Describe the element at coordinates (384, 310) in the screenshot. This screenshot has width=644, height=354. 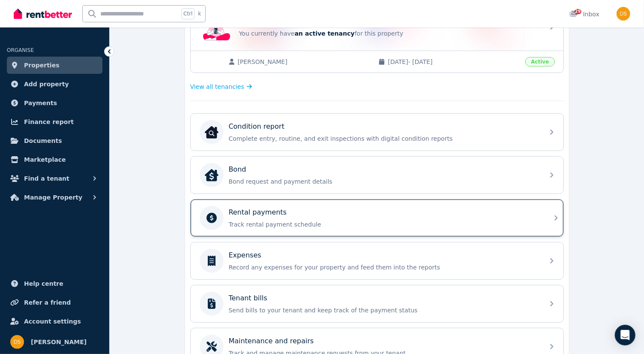
I see `p: Send bills to your tenant and keep track of the payment status` at that location.